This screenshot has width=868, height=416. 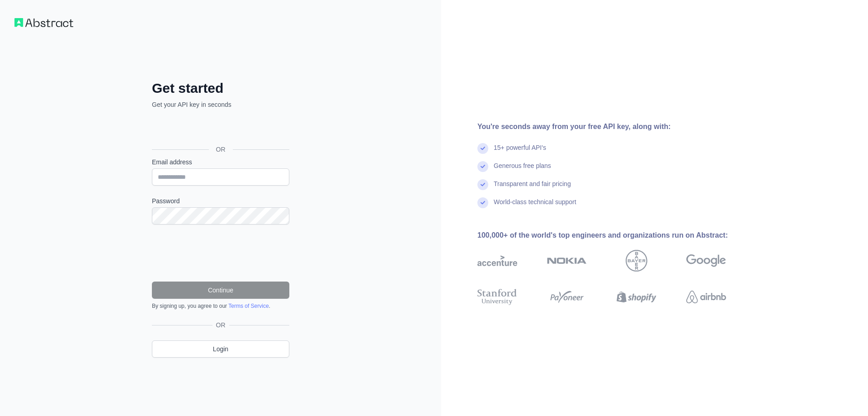 What do you see at coordinates (706, 297) in the screenshot?
I see `img: airbnb` at bounding box center [706, 297].